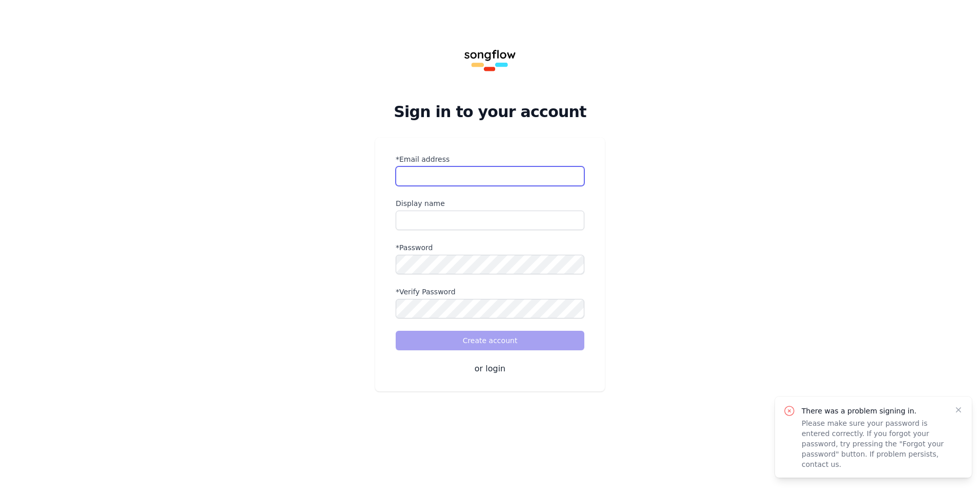 The image size is (980, 490). What do you see at coordinates (490, 340) in the screenshot?
I see `button: Create account` at bounding box center [490, 340].